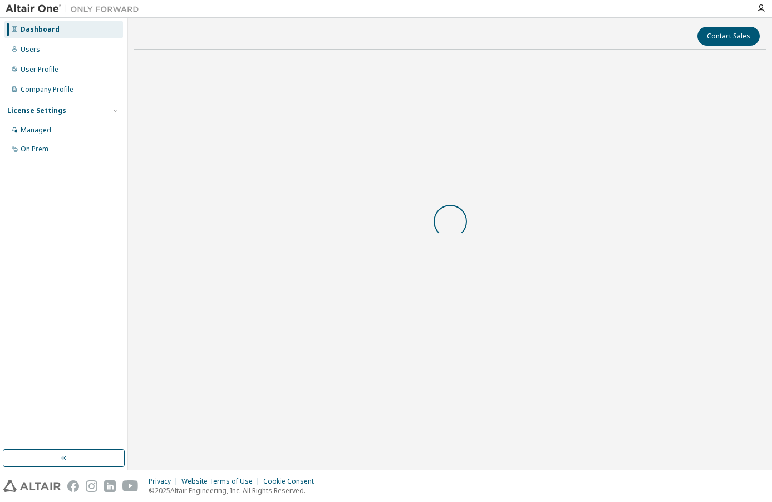 This screenshot has height=502, width=772. I want to click on div: Cookie Consent, so click(292, 482).